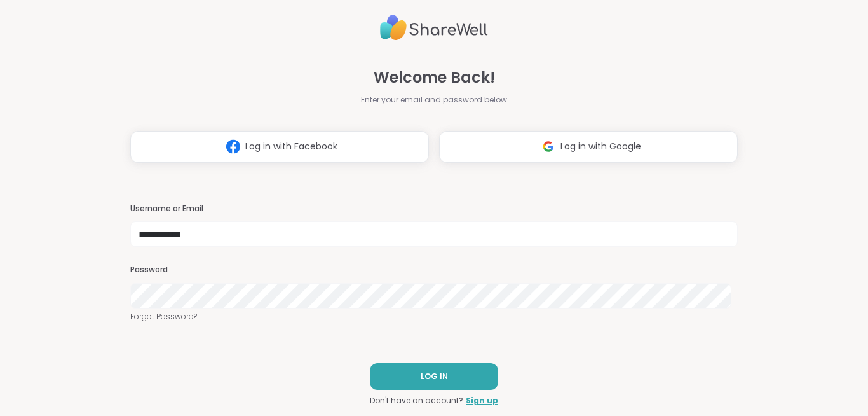  I want to click on span: Log in with Google, so click(601, 146).